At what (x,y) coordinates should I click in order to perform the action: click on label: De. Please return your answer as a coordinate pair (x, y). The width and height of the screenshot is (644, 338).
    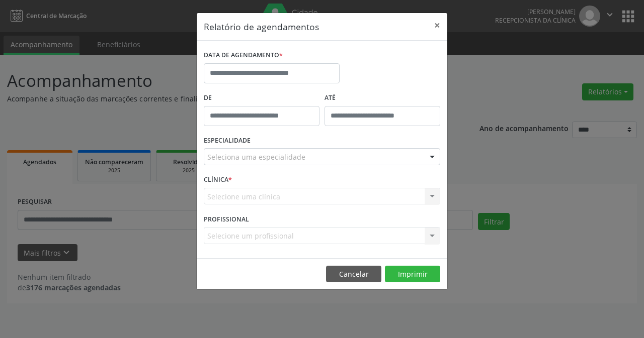
    Looking at the image, I should click on (262, 98).